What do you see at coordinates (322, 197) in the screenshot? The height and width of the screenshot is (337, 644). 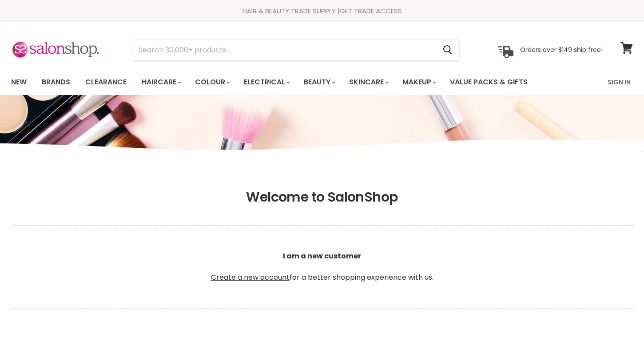 I see `h1: Welcome to SalonShop` at bounding box center [322, 197].